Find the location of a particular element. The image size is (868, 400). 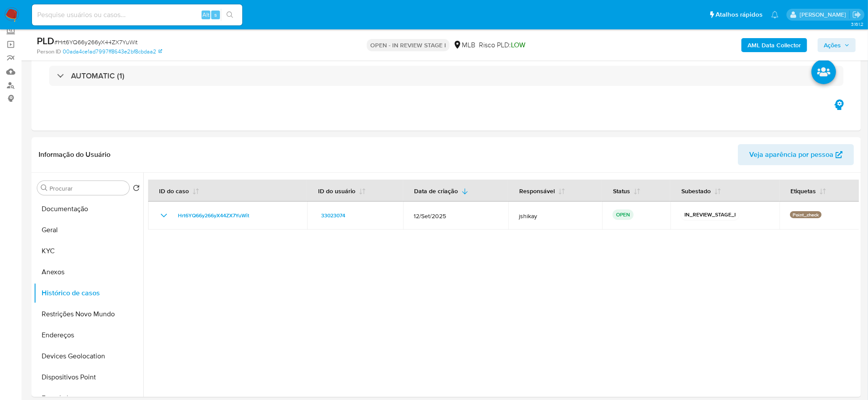

button: AML Data Collector is located at coordinates (775, 45).